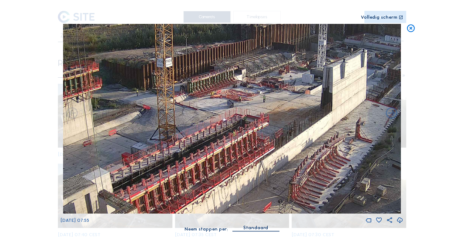 The width and height of the screenshot is (464, 237). Describe the element at coordinates (232, 119) in the screenshot. I see `img: Image` at that location.